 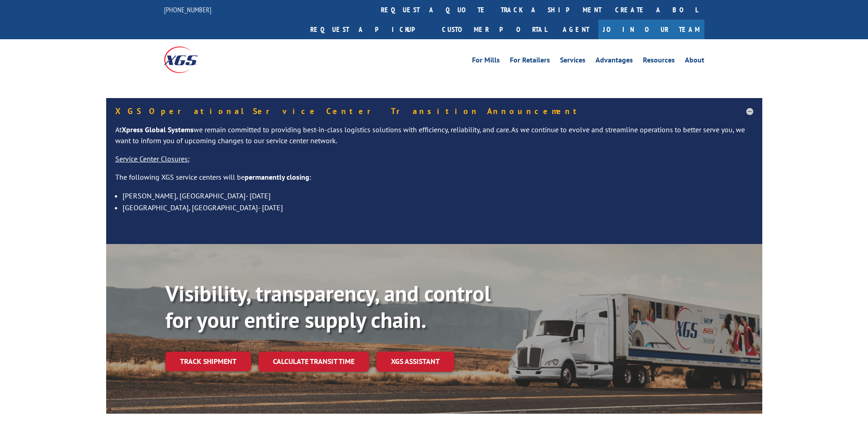 What do you see at coordinates (651, 29) in the screenshot?
I see `a: Join Our Team` at bounding box center [651, 29].